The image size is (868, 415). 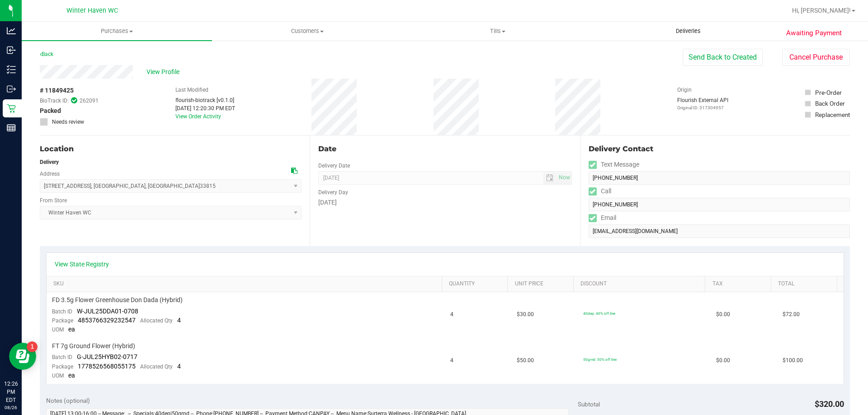 What do you see at coordinates (688, 31) in the screenshot?
I see `a: Deliveries` at bounding box center [688, 31].